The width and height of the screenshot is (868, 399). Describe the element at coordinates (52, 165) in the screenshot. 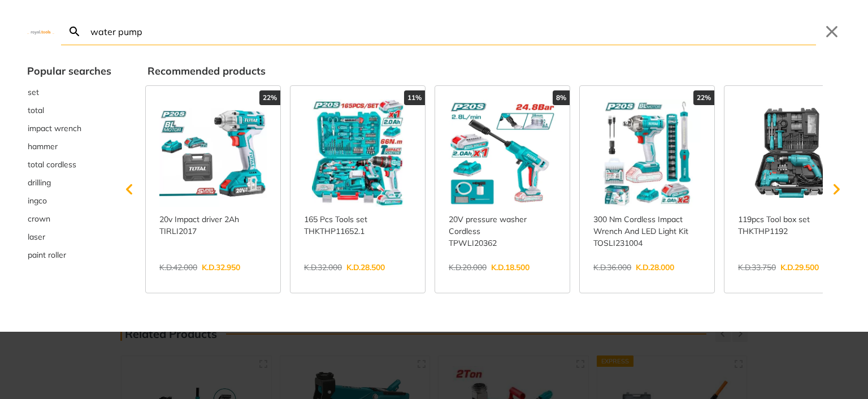

I see `span: total cordless` at that location.